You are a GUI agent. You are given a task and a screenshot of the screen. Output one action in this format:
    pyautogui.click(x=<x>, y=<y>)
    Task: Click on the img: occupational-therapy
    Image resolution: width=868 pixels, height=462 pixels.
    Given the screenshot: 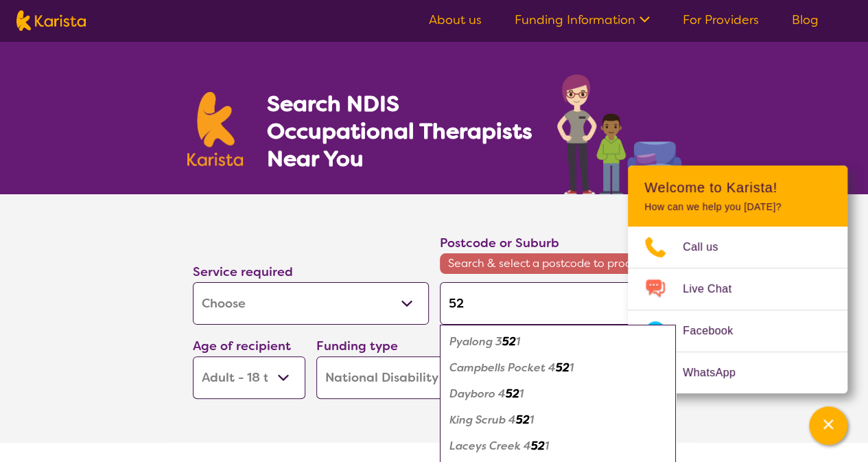 What is the action you would take?
    pyautogui.click(x=618, y=134)
    